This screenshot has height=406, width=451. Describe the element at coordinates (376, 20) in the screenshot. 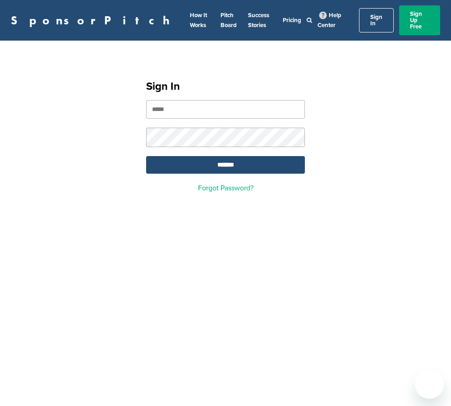

I see `a: Sign In` at that location.